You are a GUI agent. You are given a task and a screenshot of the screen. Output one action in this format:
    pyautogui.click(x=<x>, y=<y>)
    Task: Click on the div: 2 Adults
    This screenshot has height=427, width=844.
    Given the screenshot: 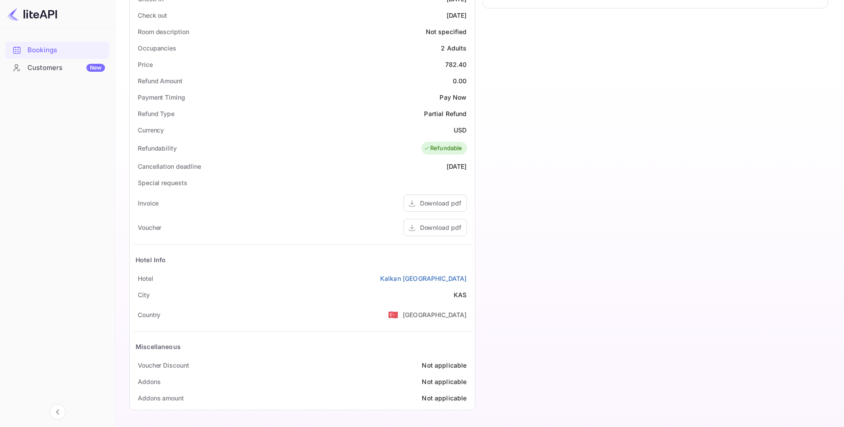 What is the action you would take?
    pyautogui.click(x=453, y=48)
    